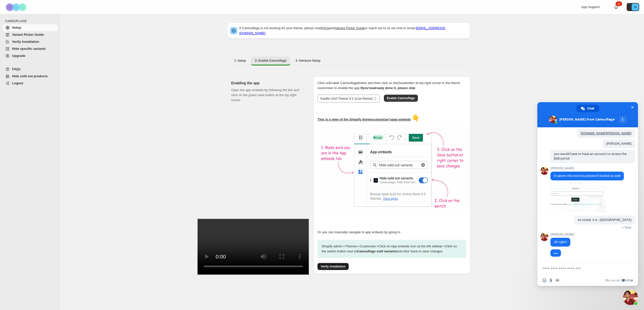 This screenshot has width=644, height=310. I want to click on span: CAMOUFLAGE, so click(31, 21).